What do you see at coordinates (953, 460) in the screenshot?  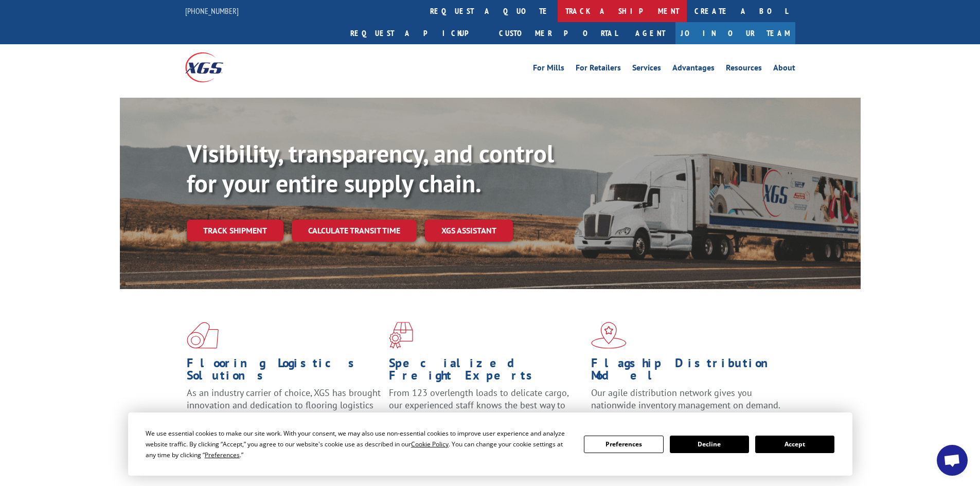 I see `div: Open chat` at bounding box center [953, 460].